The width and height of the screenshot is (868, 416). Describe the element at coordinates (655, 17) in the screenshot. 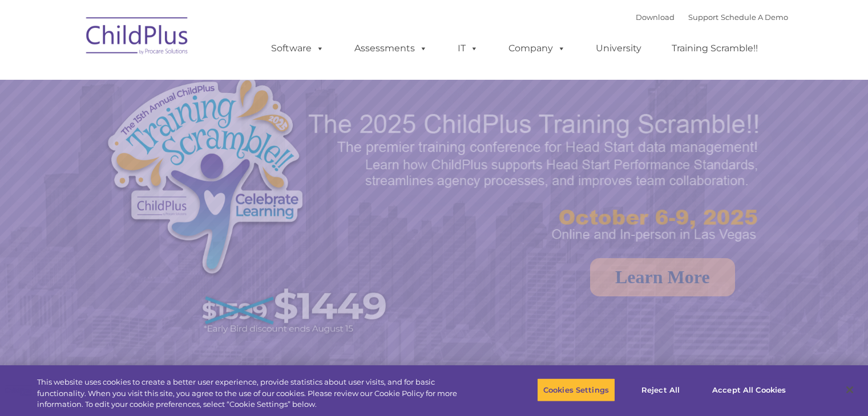

I see `a: Download` at that location.